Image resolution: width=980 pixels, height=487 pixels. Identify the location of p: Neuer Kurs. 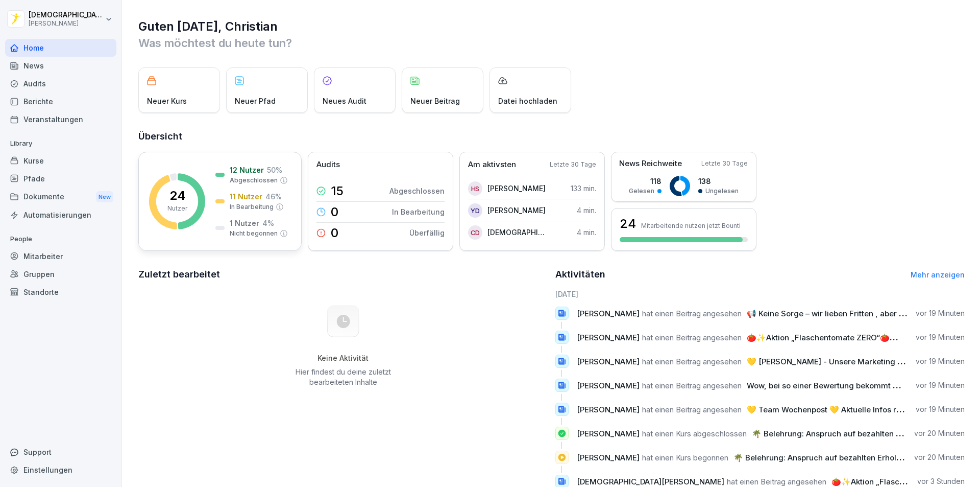
(167, 101).